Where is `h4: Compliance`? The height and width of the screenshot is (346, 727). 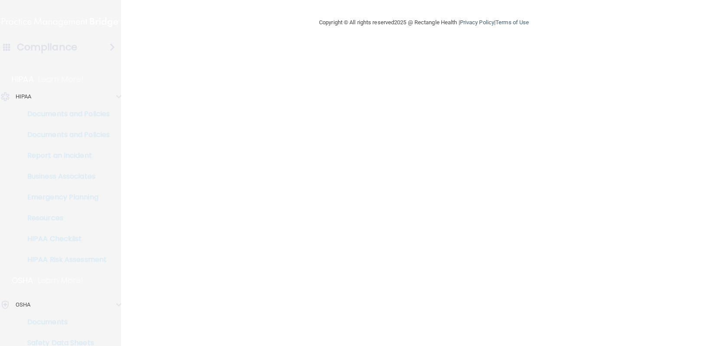
h4: Compliance is located at coordinates (47, 47).